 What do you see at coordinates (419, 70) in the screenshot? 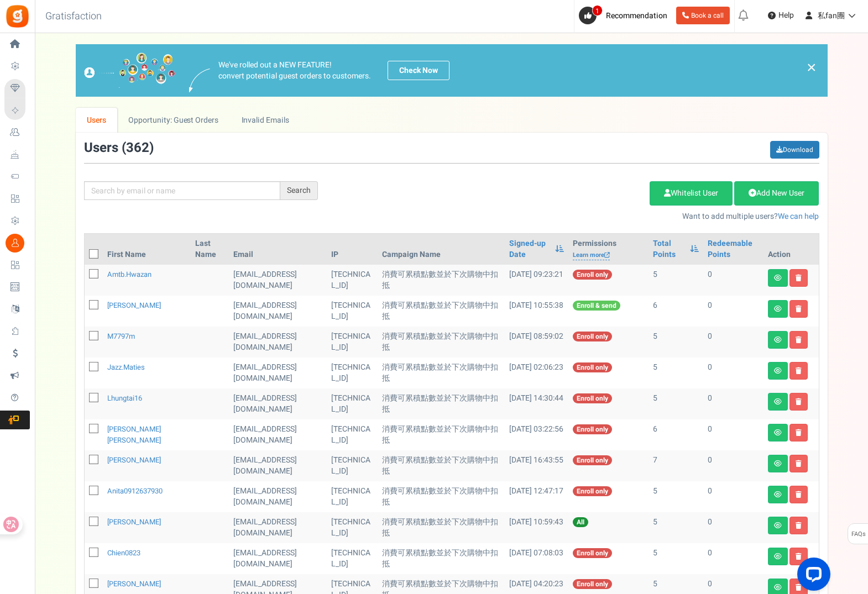
I see `a: Check Now` at bounding box center [419, 70].